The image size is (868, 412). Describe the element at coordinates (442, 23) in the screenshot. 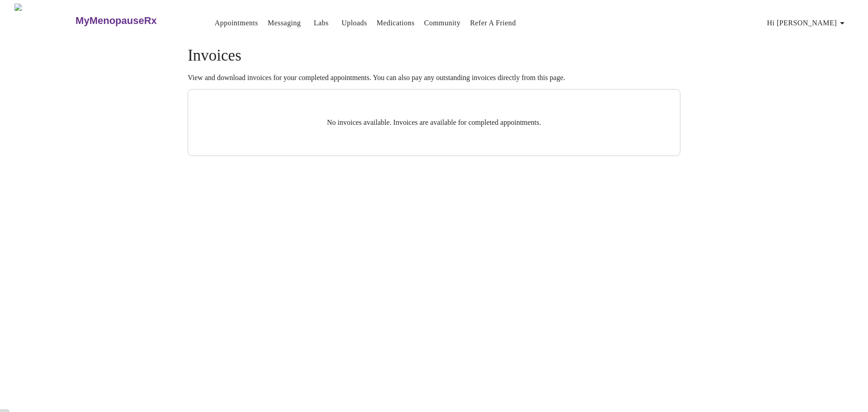

I see `a: Community` at that location.